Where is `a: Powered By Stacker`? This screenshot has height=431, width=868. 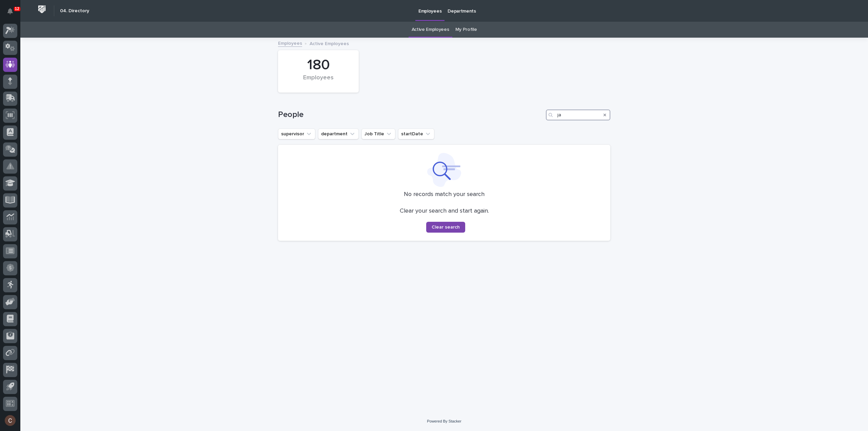 a: Powered By Stacker is located at coordinates (443, 421).